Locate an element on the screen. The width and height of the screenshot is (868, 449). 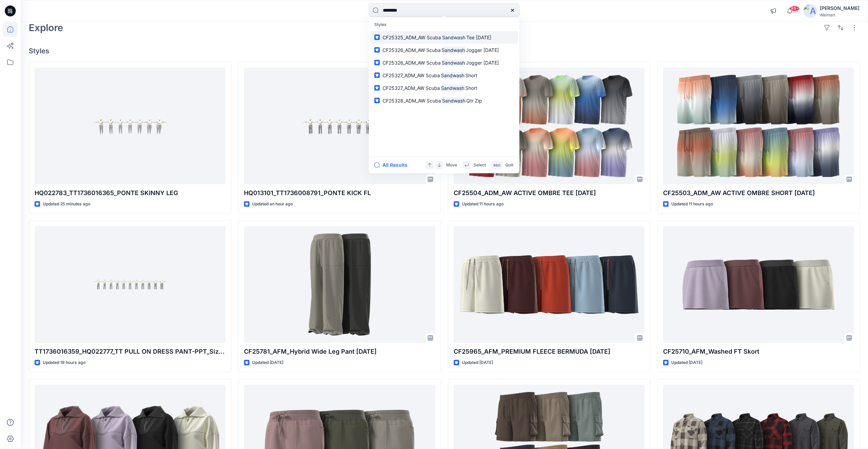
span: Qtr Zip is located at coordinates (474, 100).